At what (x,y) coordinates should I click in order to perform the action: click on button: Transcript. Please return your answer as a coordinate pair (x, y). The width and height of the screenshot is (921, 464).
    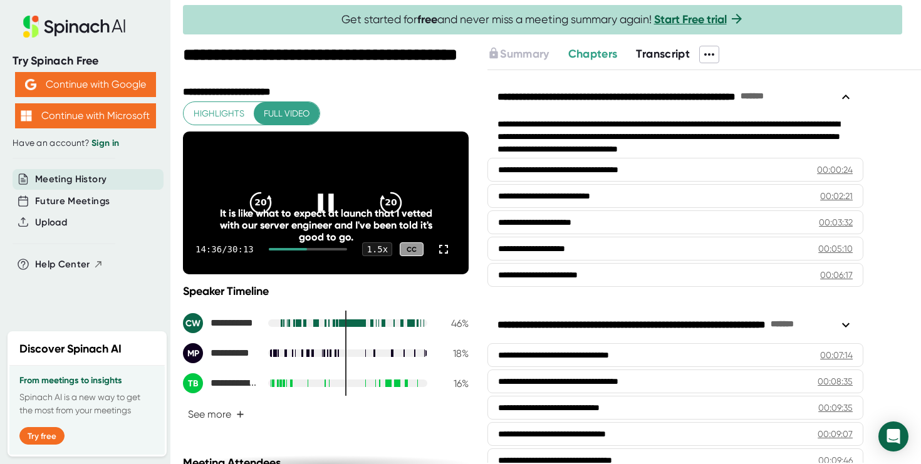
    Looking at the image, I should click on (663, 54).